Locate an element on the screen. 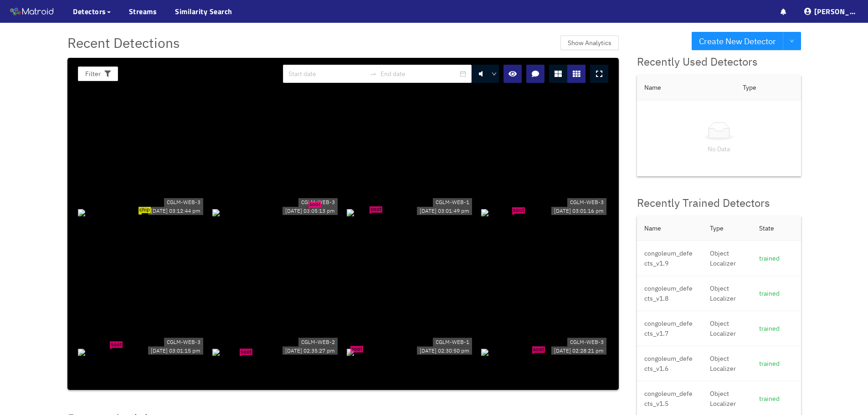 The height and width of the screenshot is (415, 868). span: chip is located at coordinates (145, 210).